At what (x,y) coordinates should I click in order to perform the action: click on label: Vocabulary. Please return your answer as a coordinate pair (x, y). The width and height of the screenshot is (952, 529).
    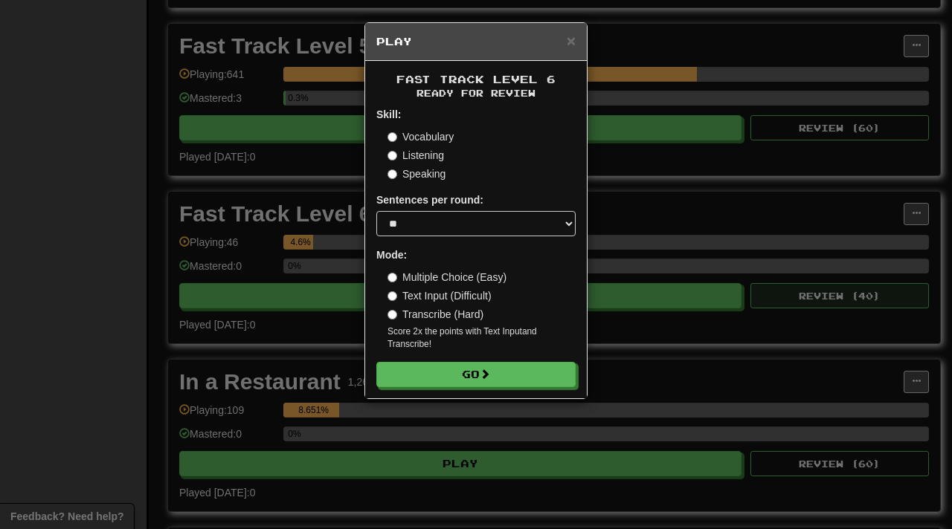
    Looking at the image, I should click on (420, 137).